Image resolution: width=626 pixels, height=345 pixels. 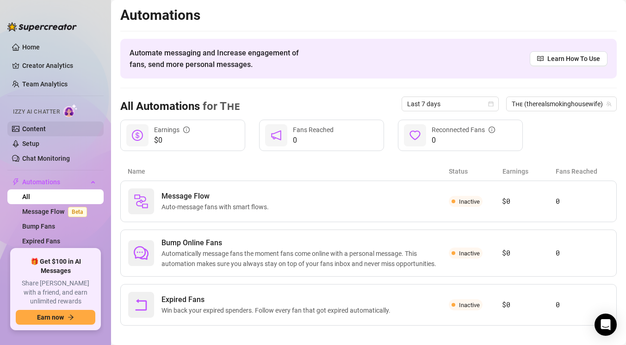 I want to click on span: Beta, so click(x=77, y=212).